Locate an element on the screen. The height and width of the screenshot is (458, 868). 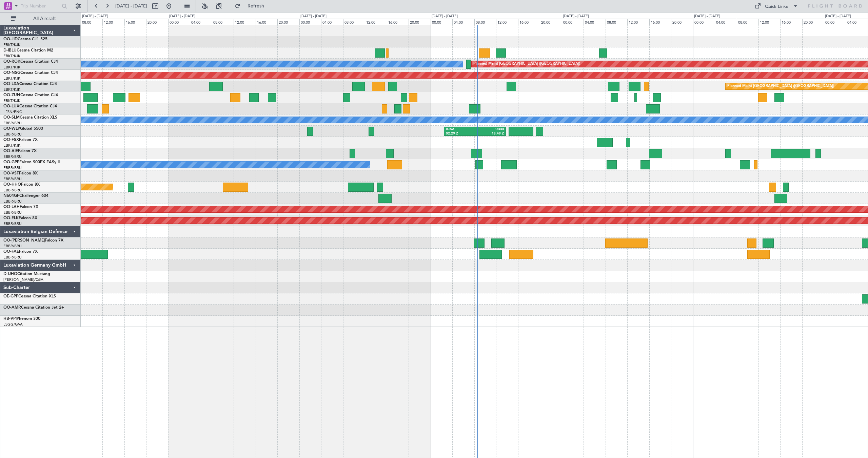
span: OO-FAE is located at coordinates (11, 252).